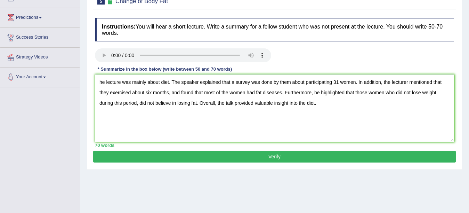 The height and width of the screenshot is (213, 469). Describe the element at coordinates (40, 76) in the screenshot. I see `a: Your Account` at that location.